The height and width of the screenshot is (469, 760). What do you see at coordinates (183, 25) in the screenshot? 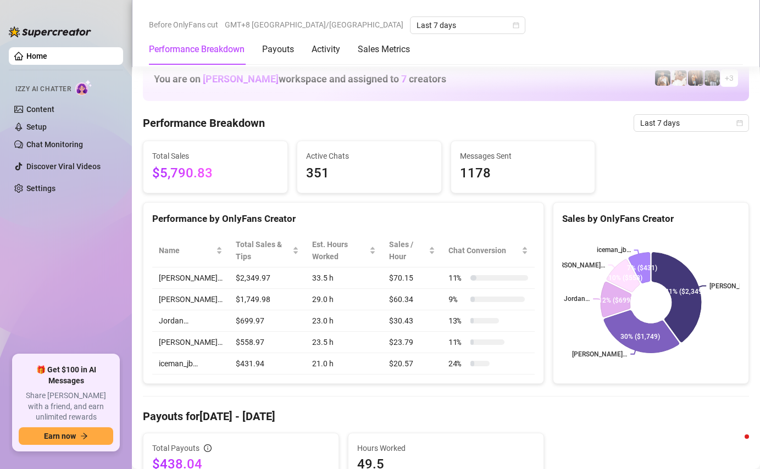
I see `span: Before OnlyFans cut` at bounding box center [183, 25].